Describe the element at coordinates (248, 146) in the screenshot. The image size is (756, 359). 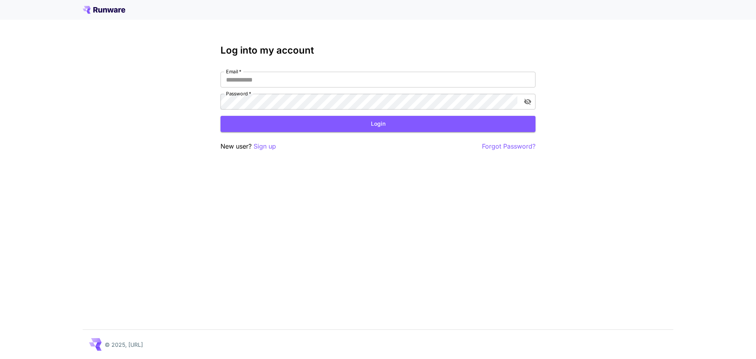
I see `p: New user?` at that location.